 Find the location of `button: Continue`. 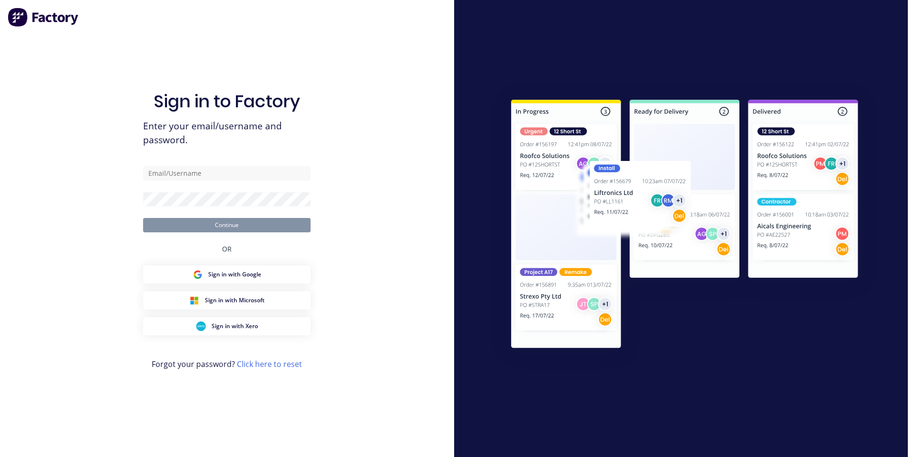

button: Continue is located at coordinates (227, 225).